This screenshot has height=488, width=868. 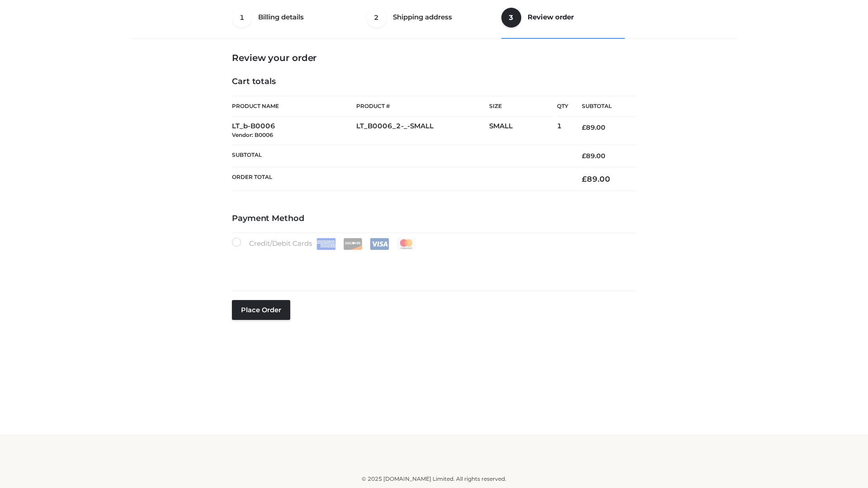 I want to click on th: Product Name, so click(x=294, y=106).